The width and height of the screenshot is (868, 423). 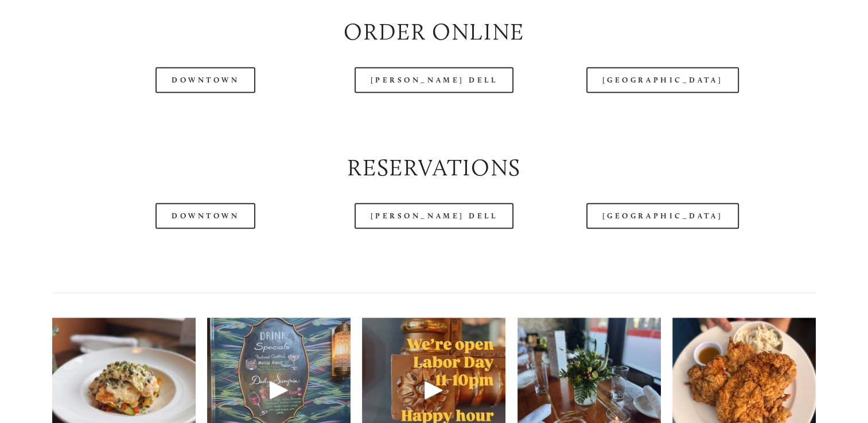 What do you see at coordinates (205, 215) in the screenshot?
I see `a: Downtown` at bounding box center [205, 215].